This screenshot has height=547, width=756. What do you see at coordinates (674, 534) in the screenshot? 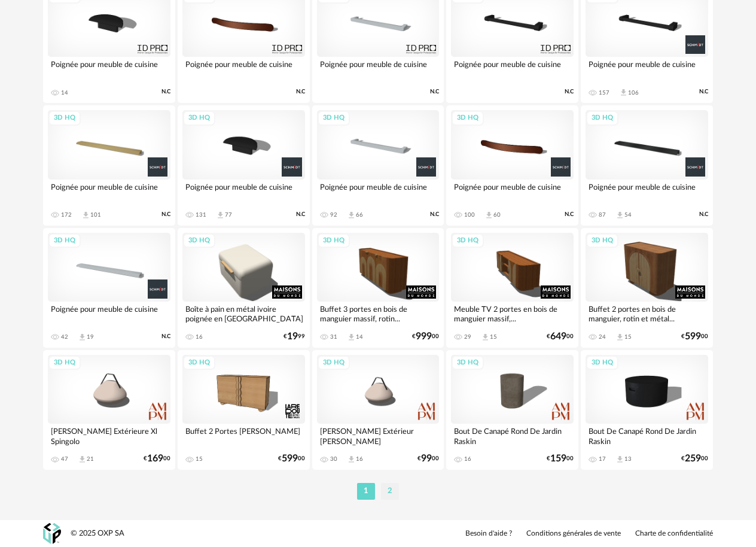
I see `a: Charte de confidentialité` at bounding box center [674, 534].